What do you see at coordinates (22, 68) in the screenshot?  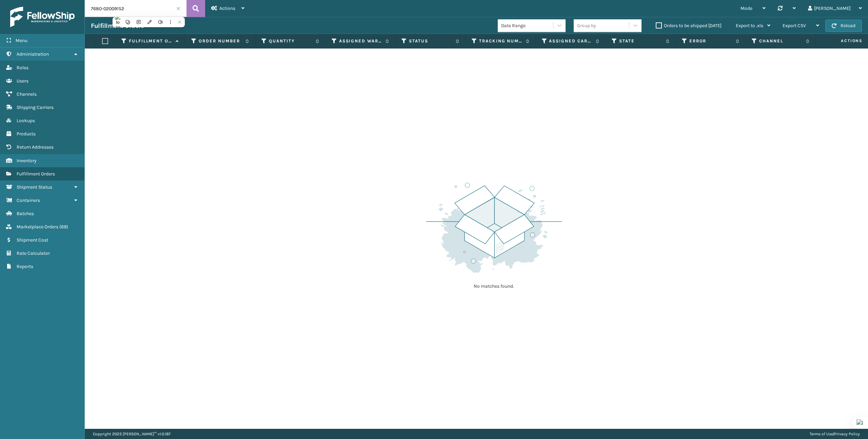 I see `span: Roles` at bounding box center [22, 68].